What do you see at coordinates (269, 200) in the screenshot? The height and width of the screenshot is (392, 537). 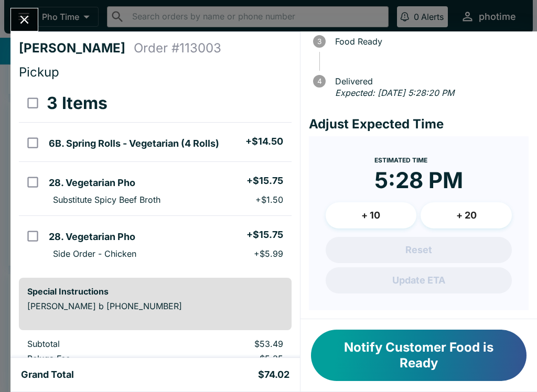 I see `p: + $1.50` at bounding box center [269, 200].